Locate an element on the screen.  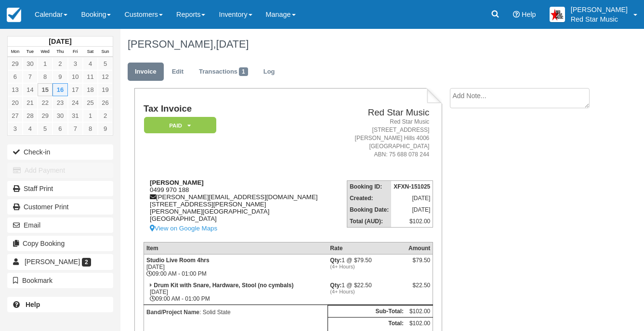
th: Booking Date: is located at coordinates (369, 210).